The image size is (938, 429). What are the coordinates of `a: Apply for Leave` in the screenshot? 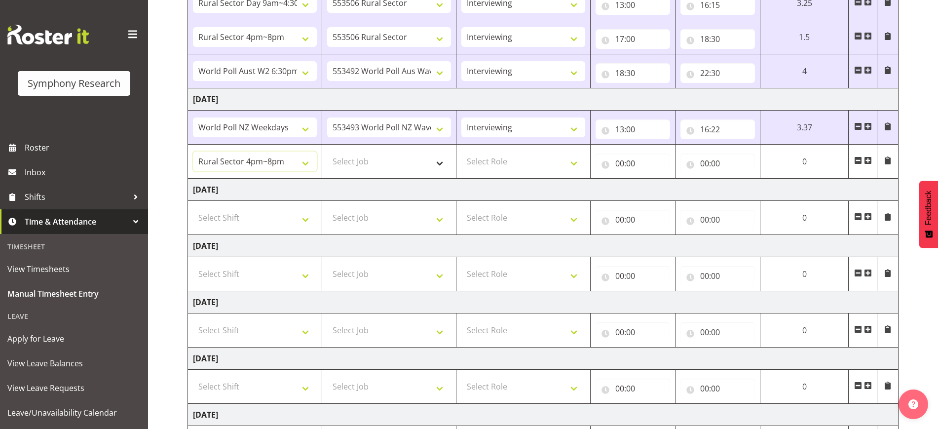 It's located at (74, 339).